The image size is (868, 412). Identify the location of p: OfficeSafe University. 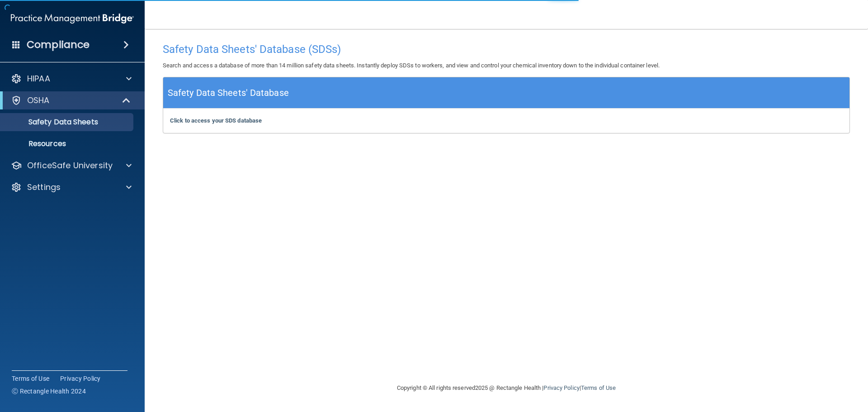
(70, 165).